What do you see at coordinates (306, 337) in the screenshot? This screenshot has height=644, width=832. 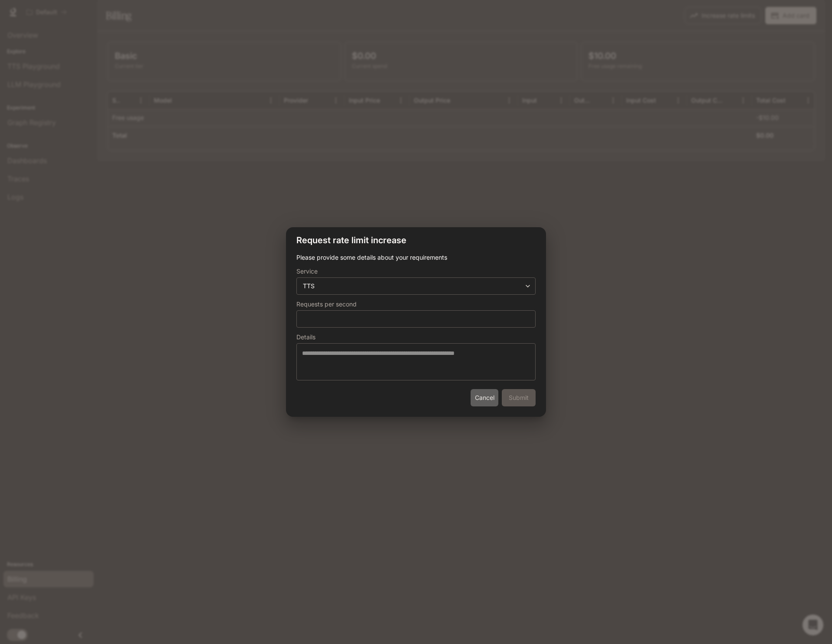 I see `p: Details` at bounding box center [306, 337].